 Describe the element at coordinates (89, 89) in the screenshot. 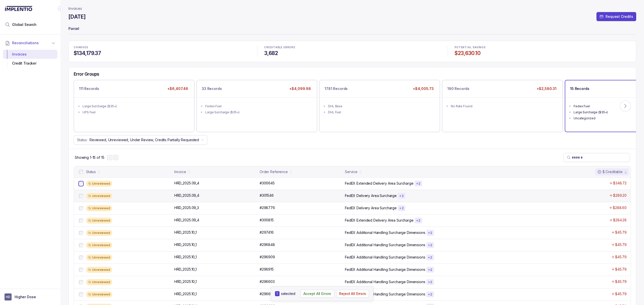

I see `p: 111 Records` at that location.